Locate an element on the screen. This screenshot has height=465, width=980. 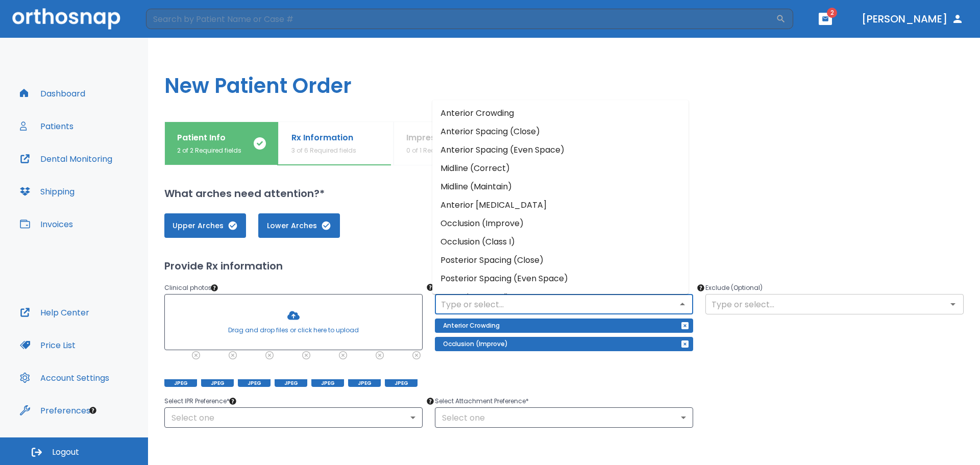
p: Exclude (Optional) is located at coordinates (835, 288).